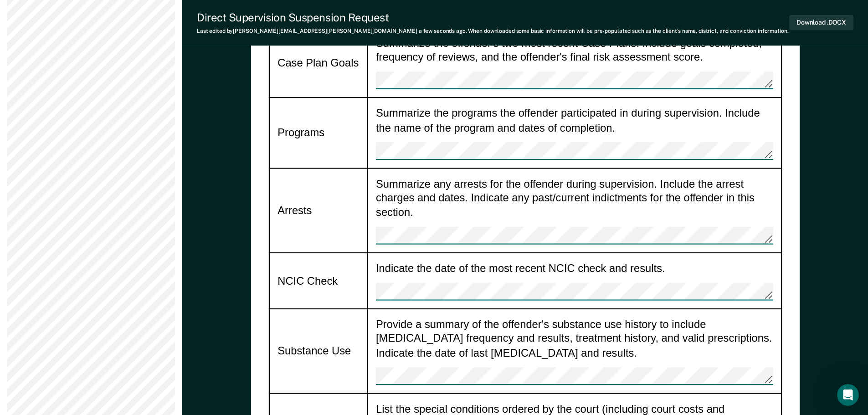 The height and width of the screenshot is (415, 868). I want to click on div: Direct Supervision Suspension Request, so click(492, 17).